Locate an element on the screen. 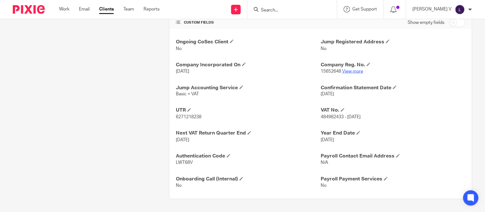 This screenshot has width=485, height=212. h4: Confirmation Statement Date is located at coordinates (393, 88).